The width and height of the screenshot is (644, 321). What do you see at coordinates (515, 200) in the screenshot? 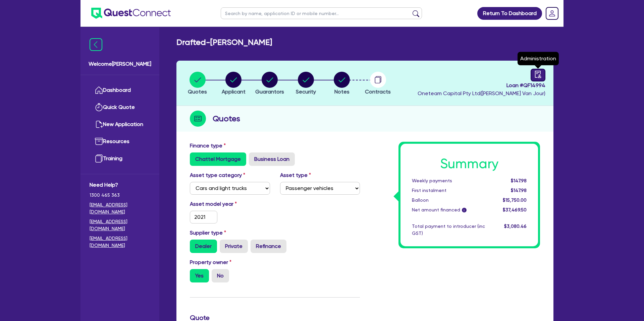
I see `span: $15,750.00` at bounding box center [515, 200].